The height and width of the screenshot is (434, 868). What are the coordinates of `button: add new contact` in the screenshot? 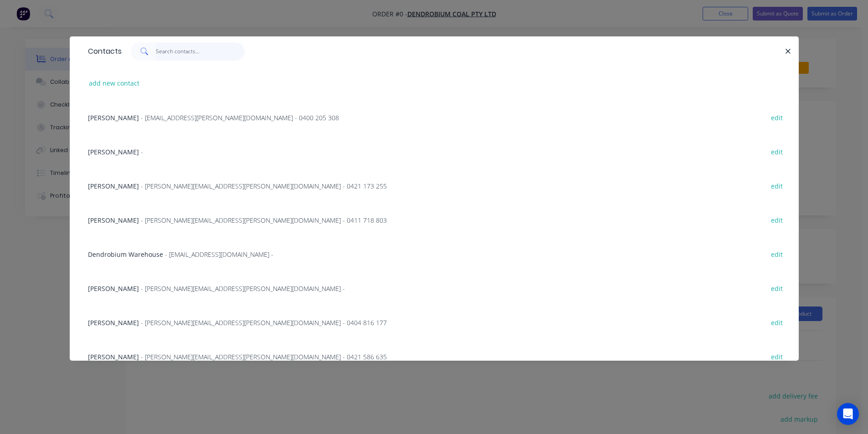 It's located at (114, 83).